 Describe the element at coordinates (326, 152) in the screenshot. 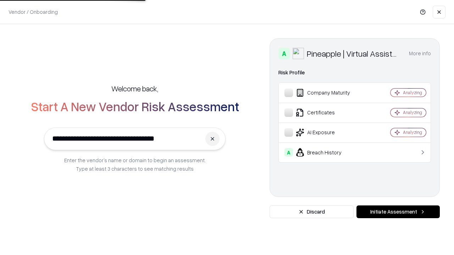

I see `div: Breach History` at that location.